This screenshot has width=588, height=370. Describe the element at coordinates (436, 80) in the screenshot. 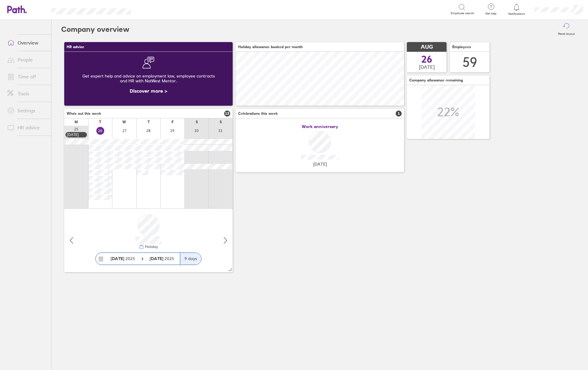

I see `span: Company allowance remaining` at that location.